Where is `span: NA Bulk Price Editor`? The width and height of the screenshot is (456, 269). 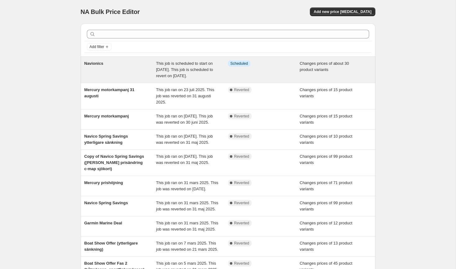 span: NA Bulk Price Editor is located at coordinates (110, 12).